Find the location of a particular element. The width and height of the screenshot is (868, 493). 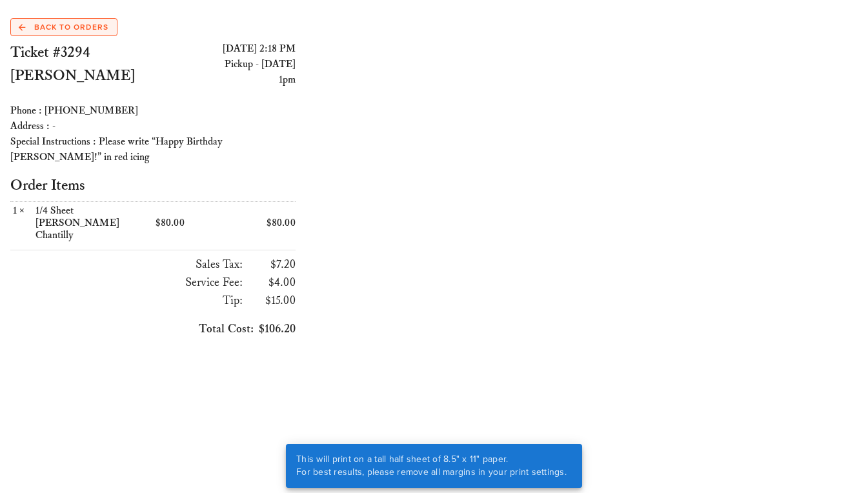

div: Address : - is located at coordinates (153, 127).